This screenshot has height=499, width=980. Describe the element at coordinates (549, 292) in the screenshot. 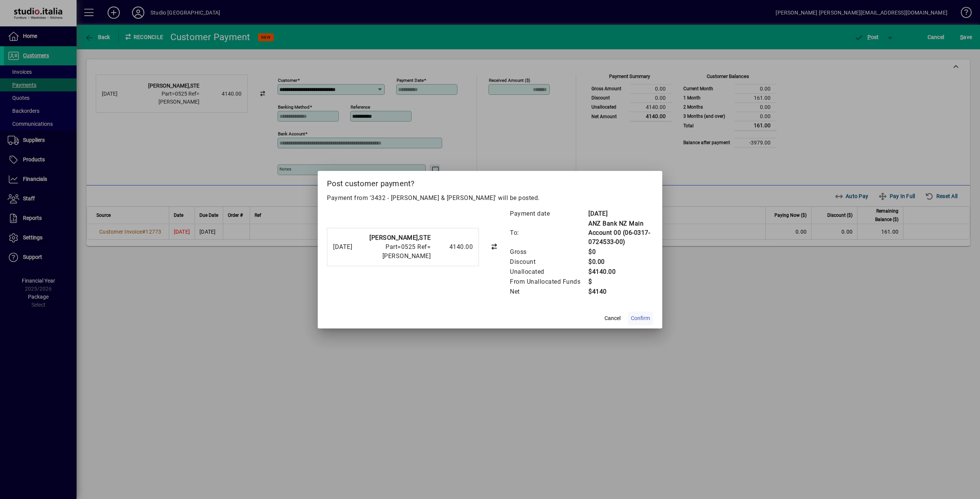

I see `td: Net` at that location.